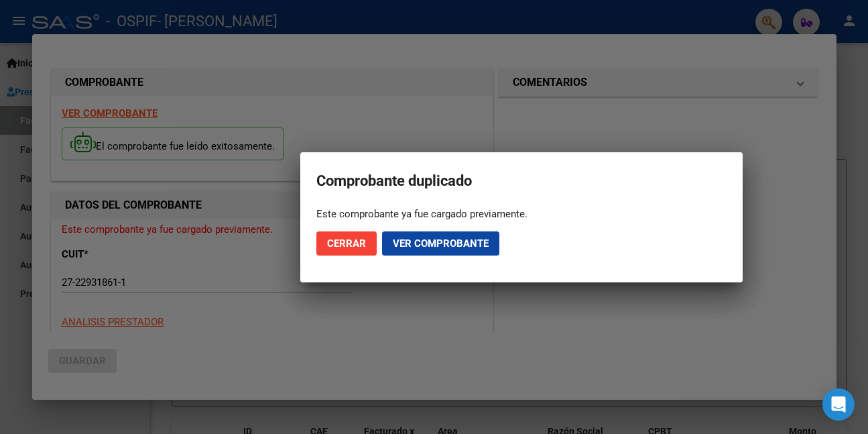  Describe the element at coordinates (522, 181) in the screenshot. I see `h2: Comprobante duplicado` at that location.